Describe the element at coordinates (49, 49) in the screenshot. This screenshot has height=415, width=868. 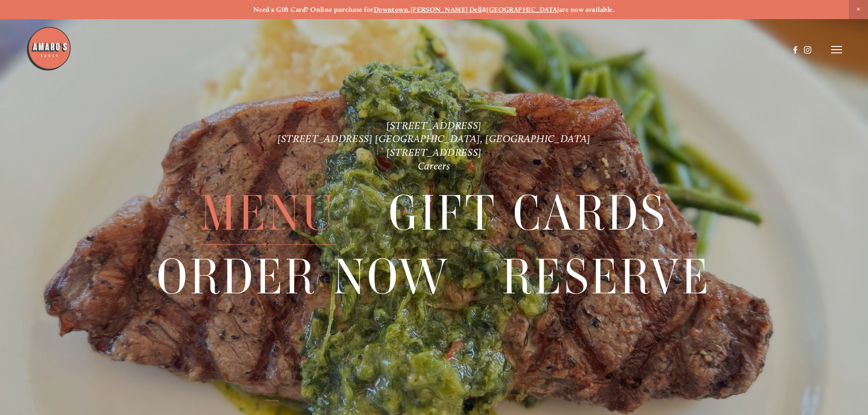
I see `img: Amaro's Table` at that location.